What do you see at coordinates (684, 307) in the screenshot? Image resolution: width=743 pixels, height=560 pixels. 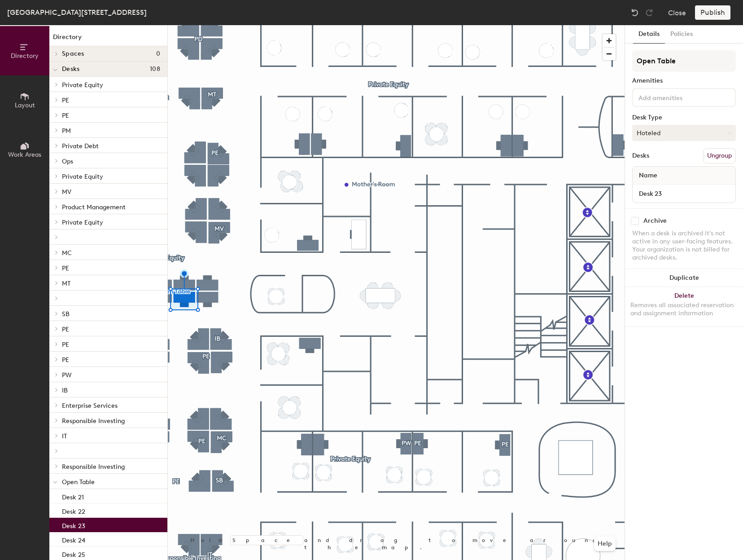 I see `button: DeleteRemoves all associated reservation and assignment information` at bounding box center [684, 307].